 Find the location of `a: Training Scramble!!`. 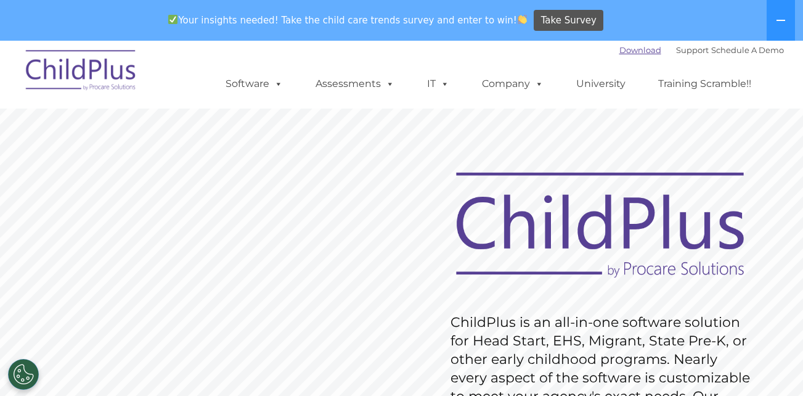

a: Training Scramble!! is located at coordinates (704, 84).